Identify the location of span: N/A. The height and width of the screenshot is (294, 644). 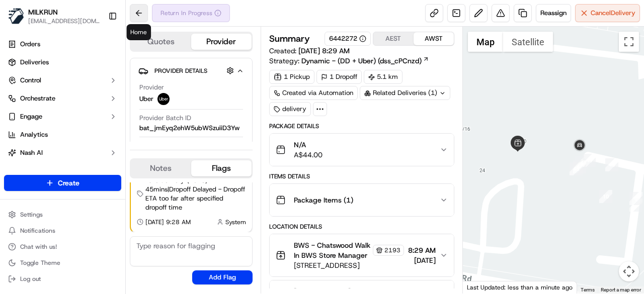
(308, 145).